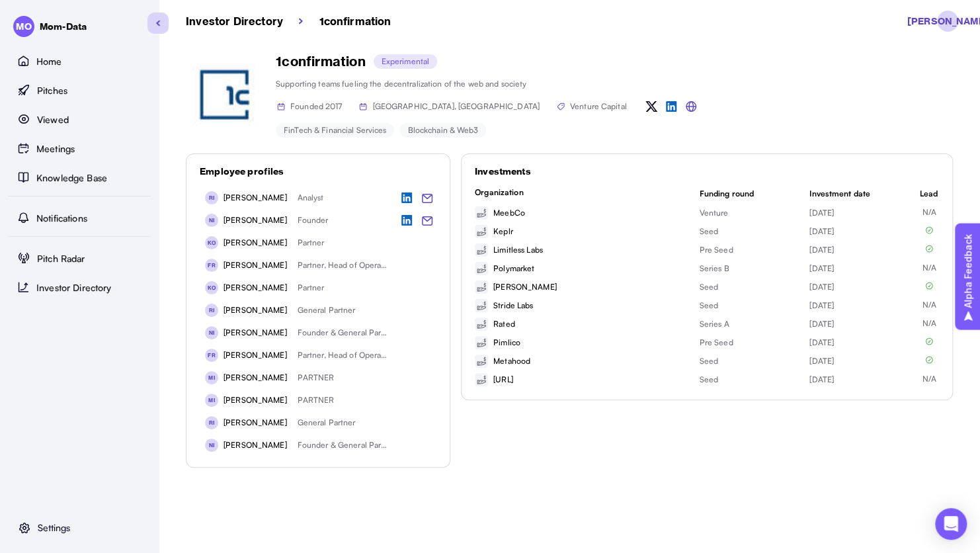  What do you see at coordinates (211, 243) in the screenshot?
I see `p: KO` at bounding box center [211, 243].